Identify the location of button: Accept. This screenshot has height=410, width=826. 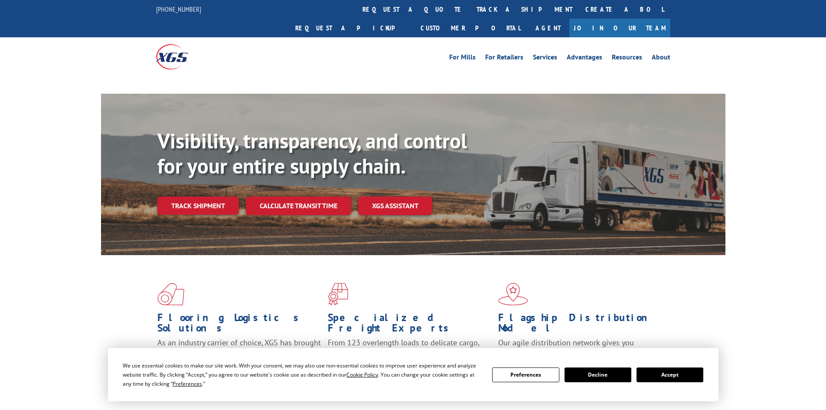
(670, 375).